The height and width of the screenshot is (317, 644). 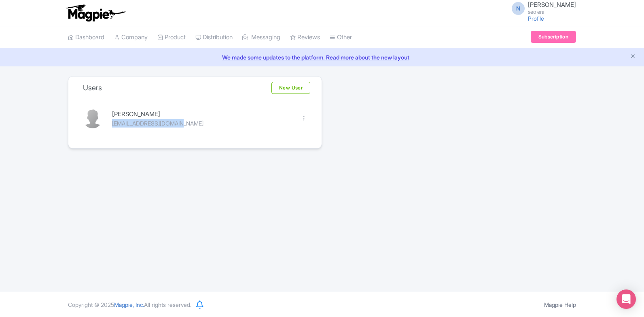 What do you see at coordinates (86, 38) in the screenshot?
I see `a: Dashboard` at bounding box center [86, 38].